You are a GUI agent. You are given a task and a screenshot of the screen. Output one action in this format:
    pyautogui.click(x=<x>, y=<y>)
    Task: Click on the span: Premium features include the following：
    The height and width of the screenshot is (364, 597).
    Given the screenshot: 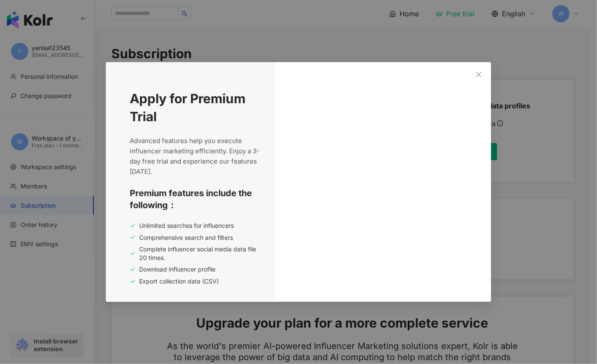 What is the action you would take?
    pyautogui.click(x=195, y=199)
    